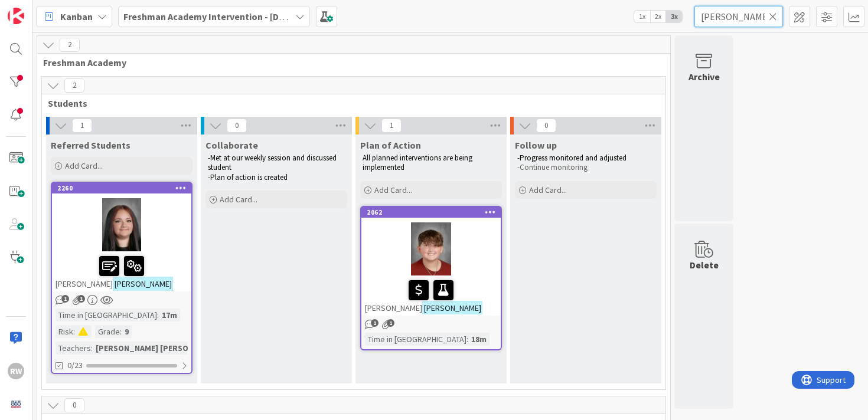 The height and width of the screenshot is (420, 868). Describe the element at coordinates (232, 145) in the screenshot. I see `span: Collaborate` at that location.